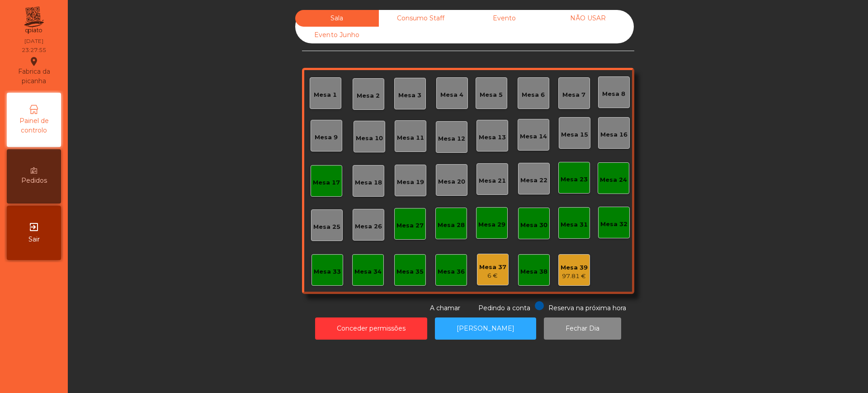 The width and height of the screenshot is (868, 393). Describe the element at coordinates (371, 328) in the screenshot. I see `button: Conceder permissões` at that location.